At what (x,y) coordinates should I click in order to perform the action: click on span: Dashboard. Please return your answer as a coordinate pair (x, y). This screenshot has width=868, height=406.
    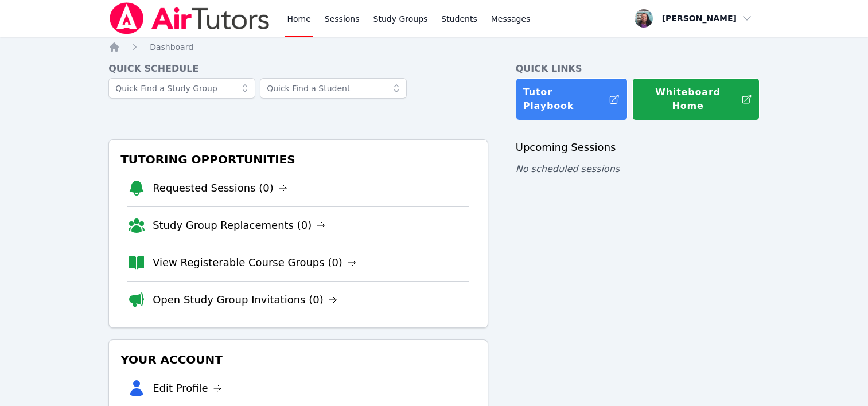
    Looking at the image, I should click on (172, 47).